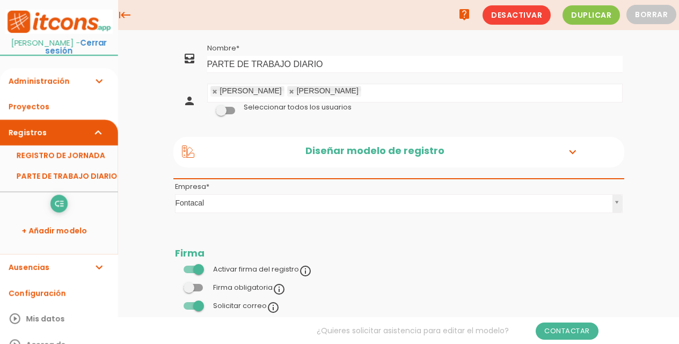  I want to click on i: low_priority, so click(59, 204).